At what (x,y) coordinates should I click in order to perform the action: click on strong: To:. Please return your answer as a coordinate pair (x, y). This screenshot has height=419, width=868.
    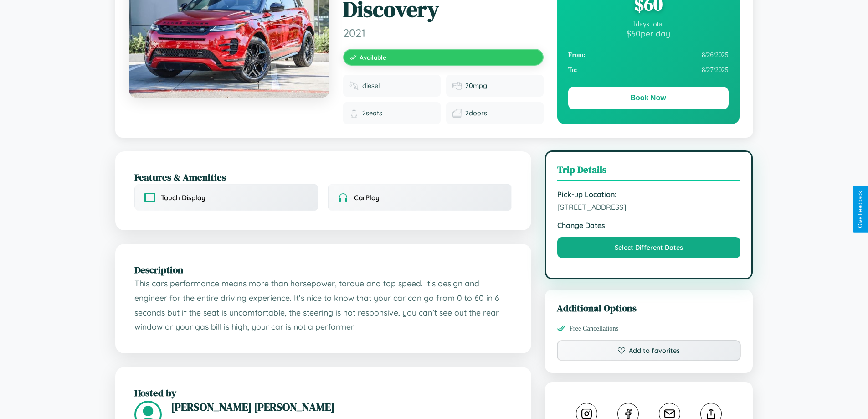
    Looking at the image, I should click on (573, 70).